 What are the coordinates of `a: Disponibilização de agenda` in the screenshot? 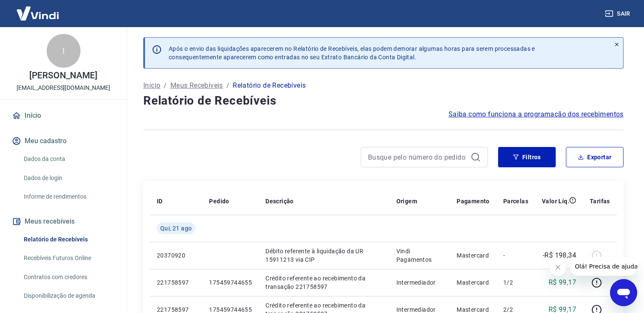 It's located at (68, 296).